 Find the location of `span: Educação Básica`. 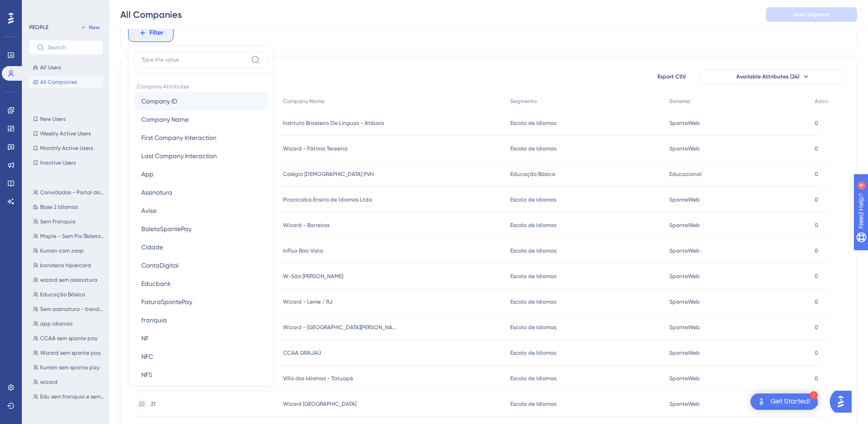

span: Educação Básica is located at coordinates (63, 294).